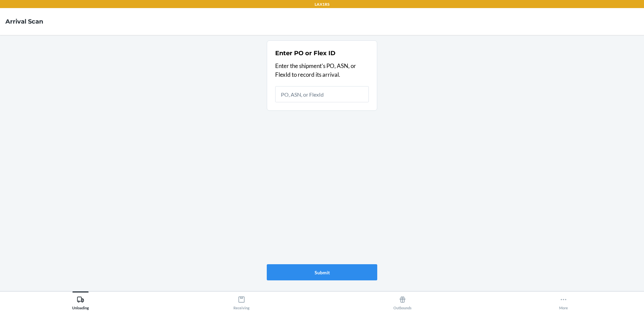 This screenshot has height=311, width=644. I want to click on h2: Enter PO or Flex ID, so click(305, 53).